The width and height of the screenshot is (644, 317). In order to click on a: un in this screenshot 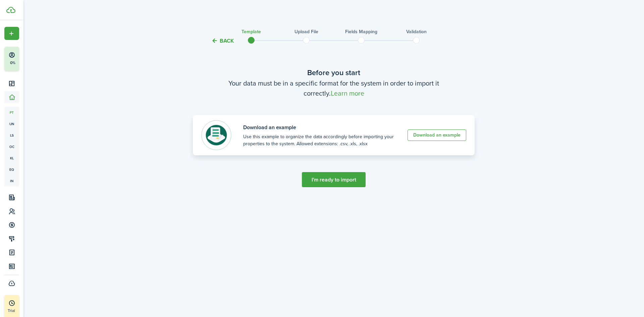, I will do `click(12, 124)`.